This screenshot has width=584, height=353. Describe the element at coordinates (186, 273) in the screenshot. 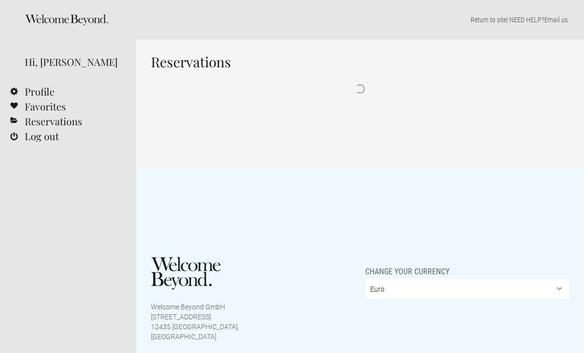

I see `img: Welcome Beyond` at that location.